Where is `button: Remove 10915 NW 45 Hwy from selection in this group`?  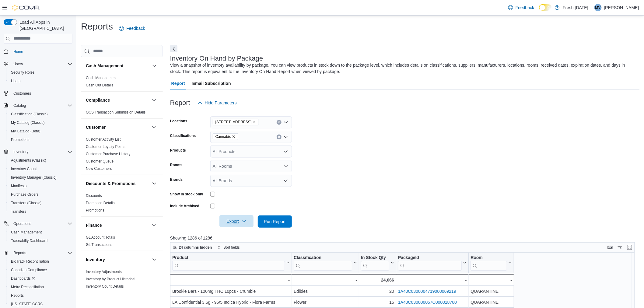
button: Remove 10915 NW 45 Hwy from selection in this group is located at coordinates (254, 122).